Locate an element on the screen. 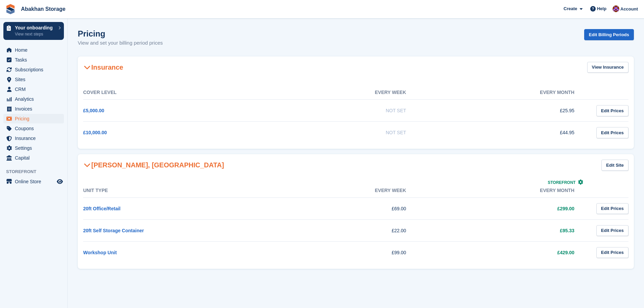 The width and height of the screenshot is (644, 308). td: £22.00 is located at coordinates (336, 230).